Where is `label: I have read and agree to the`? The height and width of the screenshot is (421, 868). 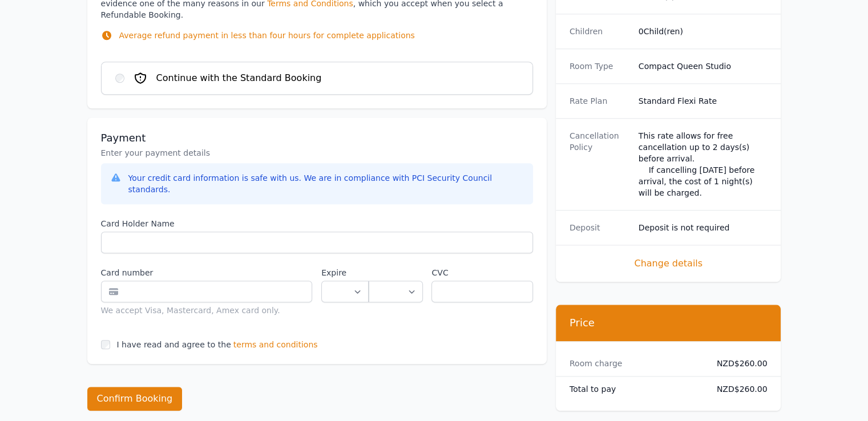 label: I have read and agree to the is located at coordinates (174, 345).